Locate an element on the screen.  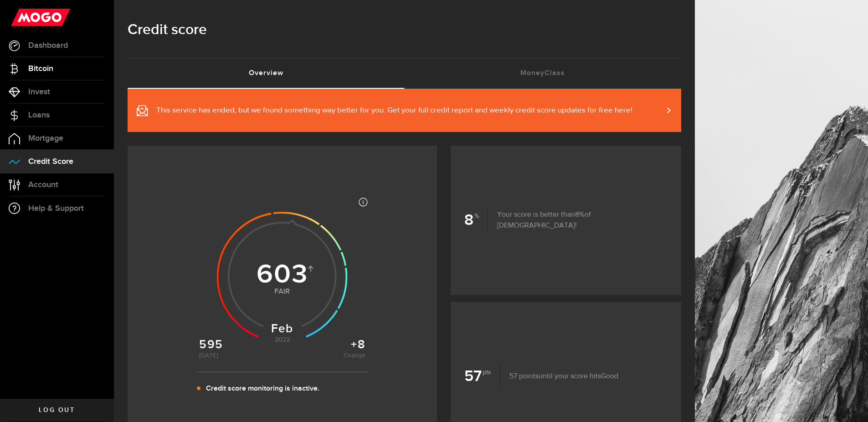
span: 57 points is located at coordinates (524, 377).